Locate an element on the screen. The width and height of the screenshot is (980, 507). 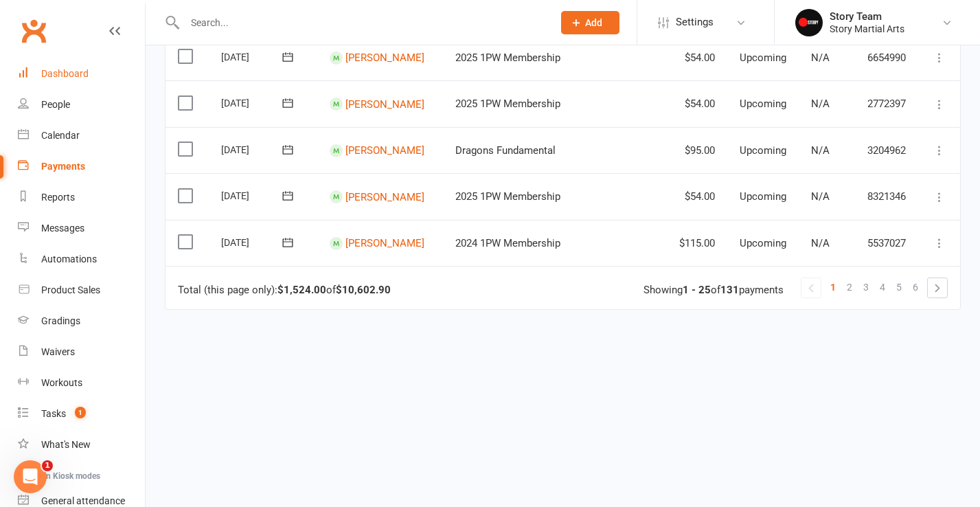
td: 2772397 is located at coordinates (886, 104).